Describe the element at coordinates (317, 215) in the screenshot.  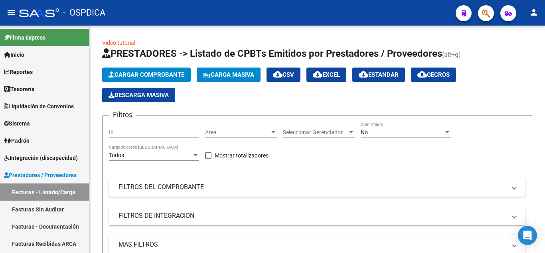
I see `mat-expansion-panel-header: FILTROS DE INTEGRACION` at that location.